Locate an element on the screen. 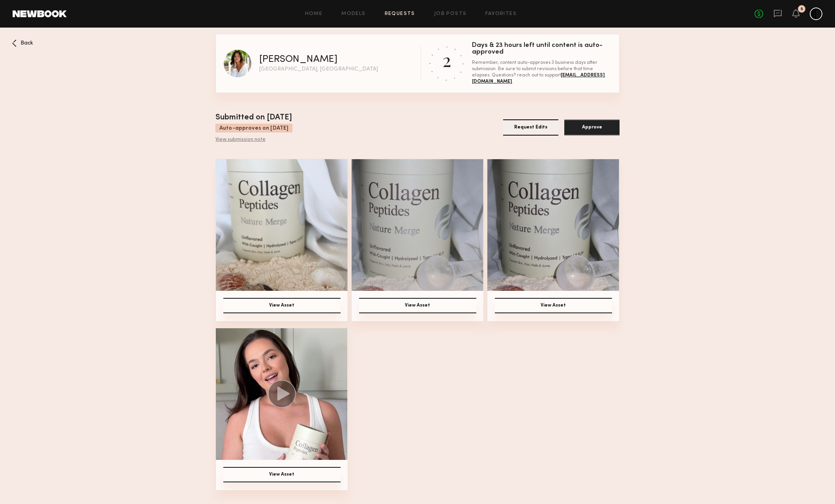 Image resolution: width=835 pixels, height=504 pixels. div: 5 is located at coordinates (802, 9).